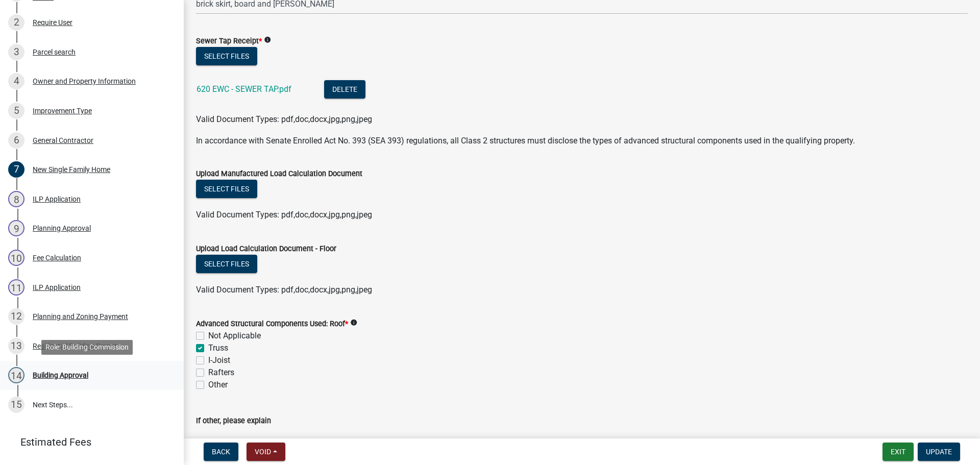  What do you see at coordinates (16, 23) in the screenshot?
I see `div: 2` at bounding box center [16, 23].